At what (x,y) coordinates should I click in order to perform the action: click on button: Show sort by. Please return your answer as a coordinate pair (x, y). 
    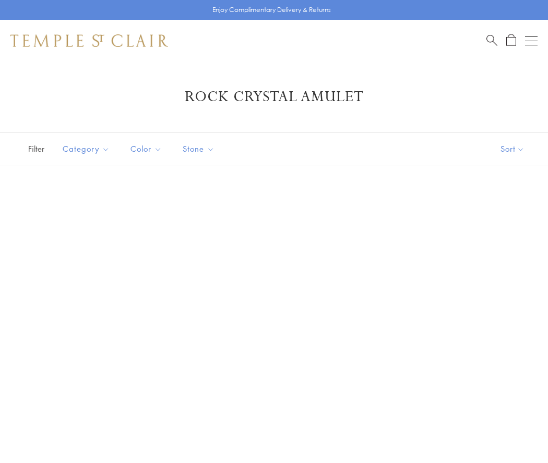
    Looking at the image, I should click on (513, 149).